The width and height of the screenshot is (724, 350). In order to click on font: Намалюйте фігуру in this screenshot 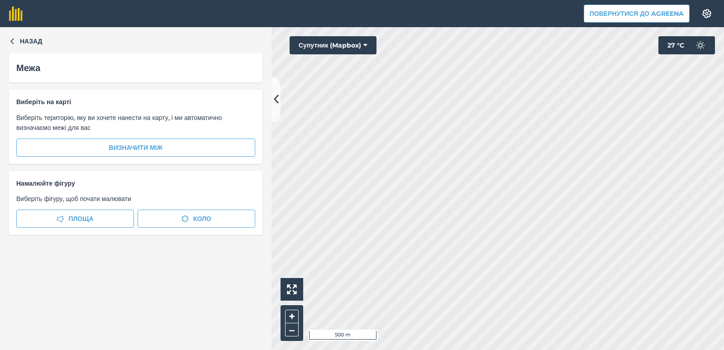, I will do `click(46, 183)`.